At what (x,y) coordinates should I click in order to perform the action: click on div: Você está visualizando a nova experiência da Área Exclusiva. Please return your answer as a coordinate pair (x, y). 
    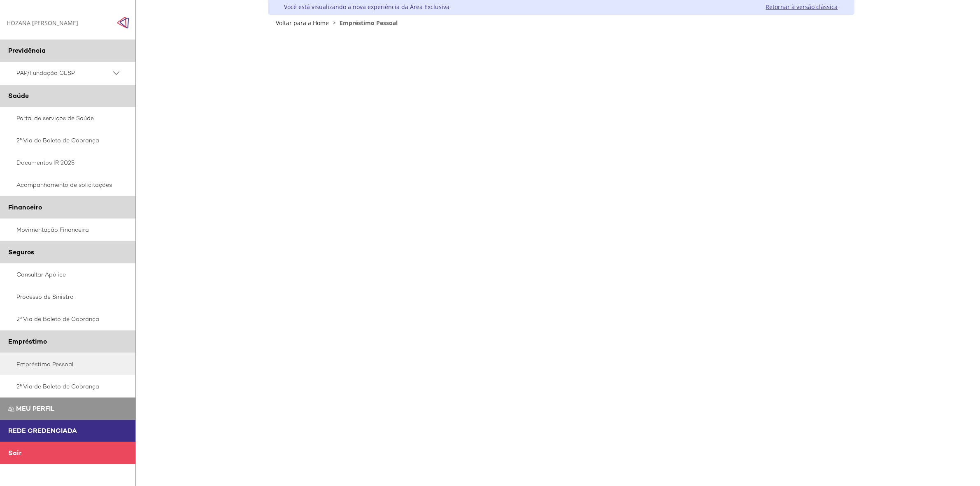
    Looking at the image, I should click on (367, 6).